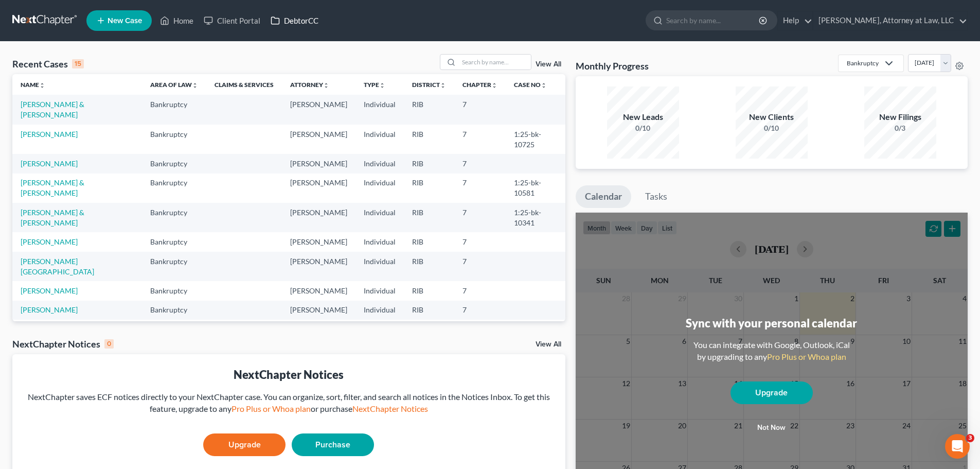 This screenshot has height=469, width=980. What do you see at coordinates (795, 20) in the screenshot?
I see `a: Help` at bounding box center [795, 20].